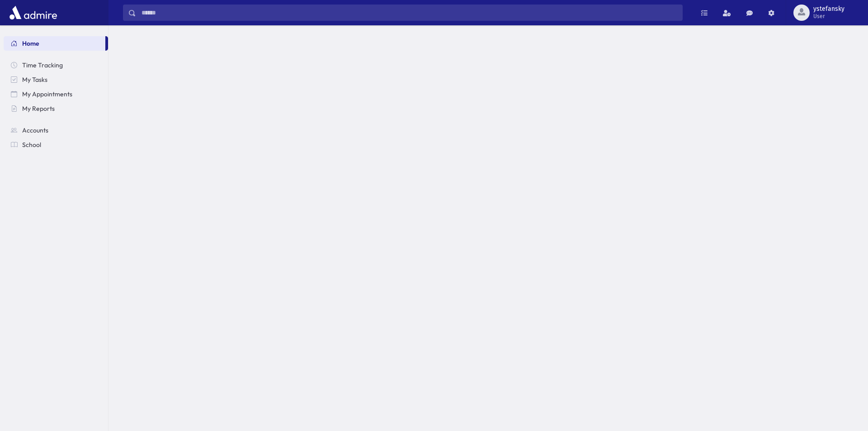 The height and width of the screenshot is (431, 868). Describe the element at coordinates (55, 130) in the screenshot. I see `a: Accounts` at that location.